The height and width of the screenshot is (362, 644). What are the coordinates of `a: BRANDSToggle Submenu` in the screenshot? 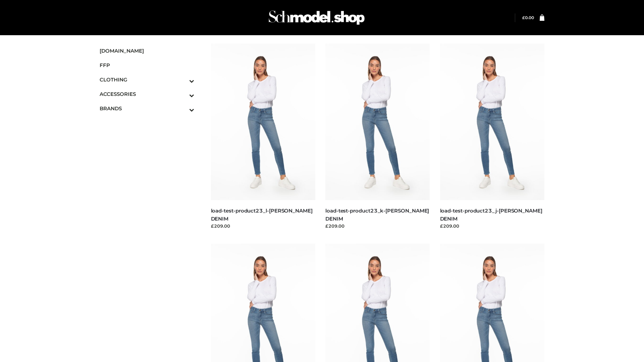 It's located at (147, 108).